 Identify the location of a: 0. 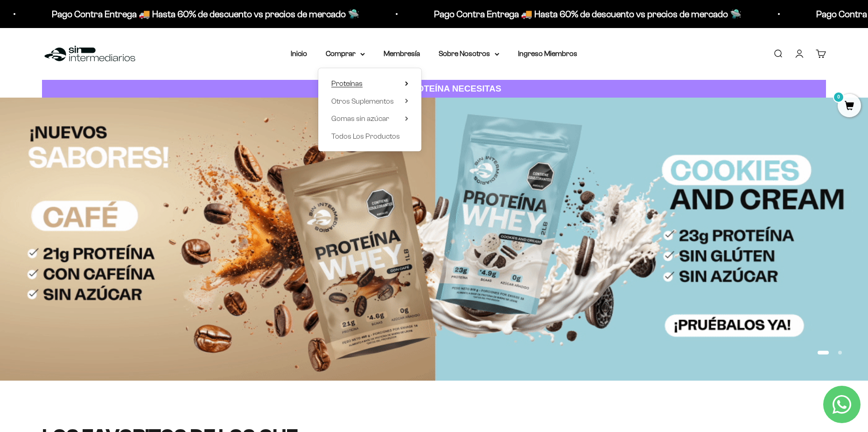
(849, 106).